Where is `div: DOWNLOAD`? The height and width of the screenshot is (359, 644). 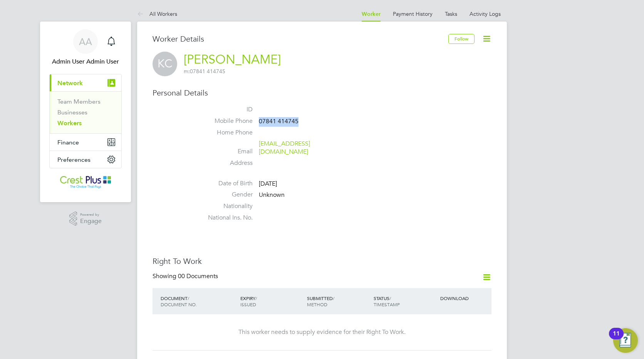
div: DOWNLOAD is located at coordinates (465, 298).